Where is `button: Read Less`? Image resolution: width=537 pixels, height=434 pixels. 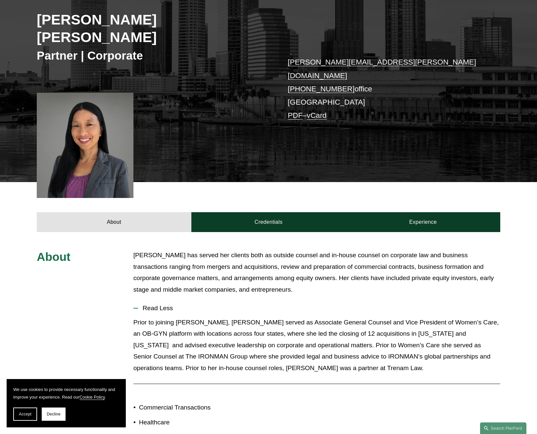
button: Read Less is located at coordinates (317, 308).